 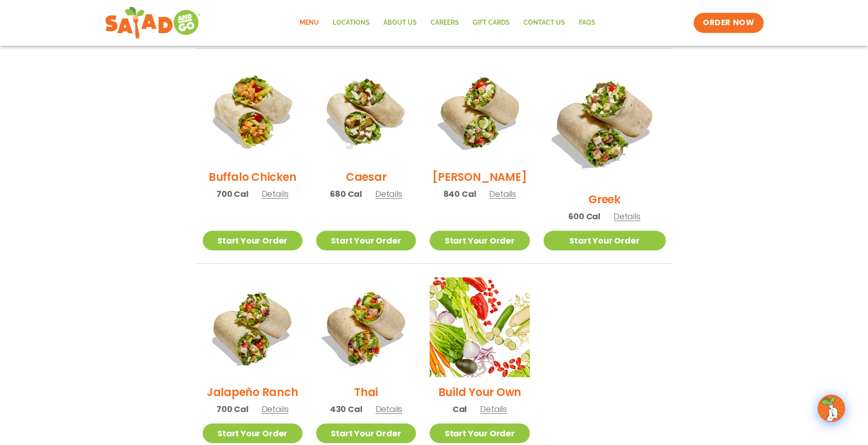 What do you see at coordinates (587, 23) in the screenshot?
I see `a: FAQs` at bounding box center [587, 23].